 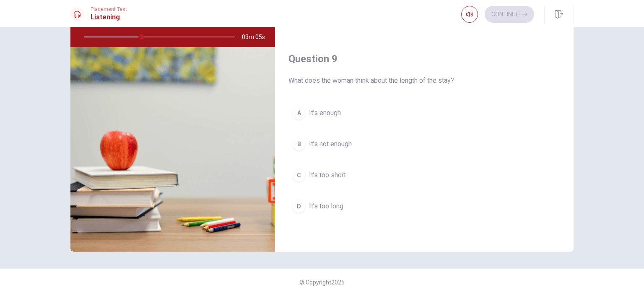 I want to click on span: It’s enough, so click(x=325, y=113).